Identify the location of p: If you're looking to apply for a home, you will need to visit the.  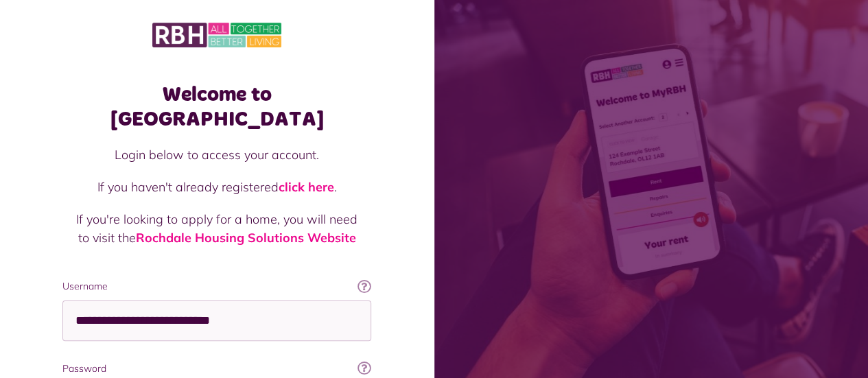
(217, 228).